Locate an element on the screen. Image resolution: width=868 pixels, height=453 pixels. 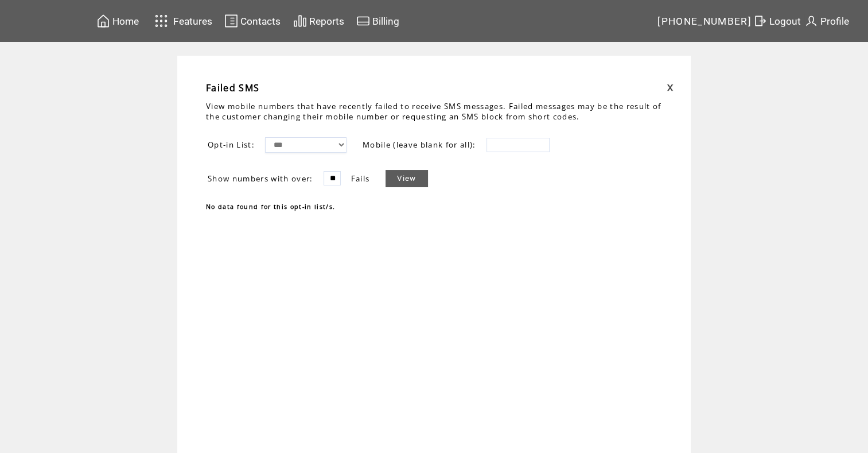
span: Fails is located at coordinates (360, 178).